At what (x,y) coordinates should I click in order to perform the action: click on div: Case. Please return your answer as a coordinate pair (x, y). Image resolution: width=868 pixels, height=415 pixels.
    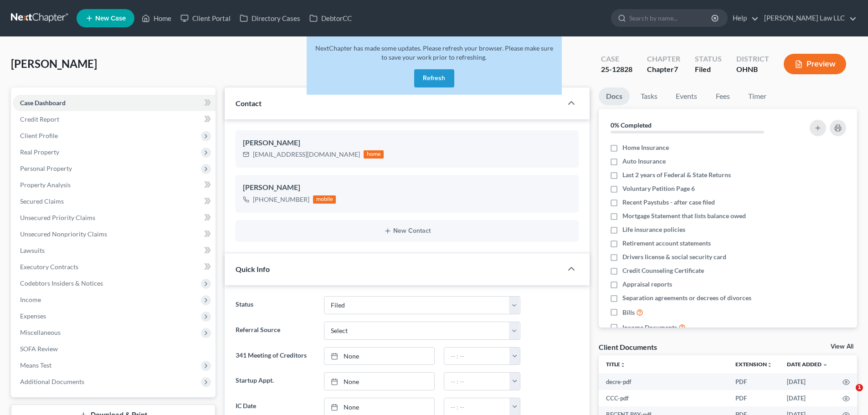
    Looking at the image, I should click on (616, 59).